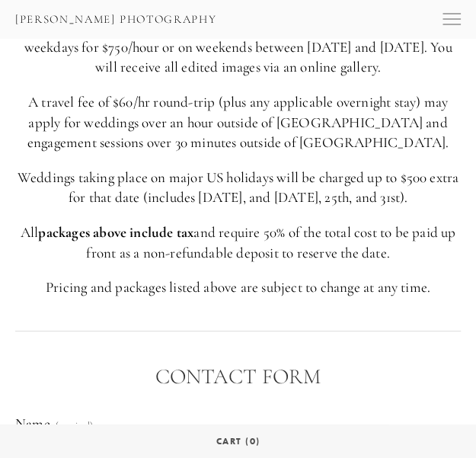  I want to click on p: A travel fee of $60/hr round-trip (plus any applicable overnight stay) may apply for weddings ove..., so click(238, 123).